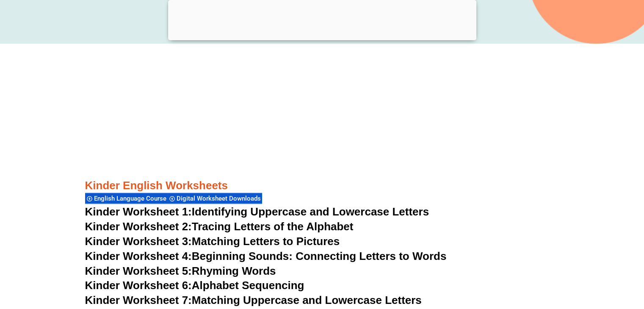 This screenshot has height=309, width=644. Describe the element at coordinates (139, 212) in the screenshot. I see `span: Kinder Worksheet 1:` at that location.